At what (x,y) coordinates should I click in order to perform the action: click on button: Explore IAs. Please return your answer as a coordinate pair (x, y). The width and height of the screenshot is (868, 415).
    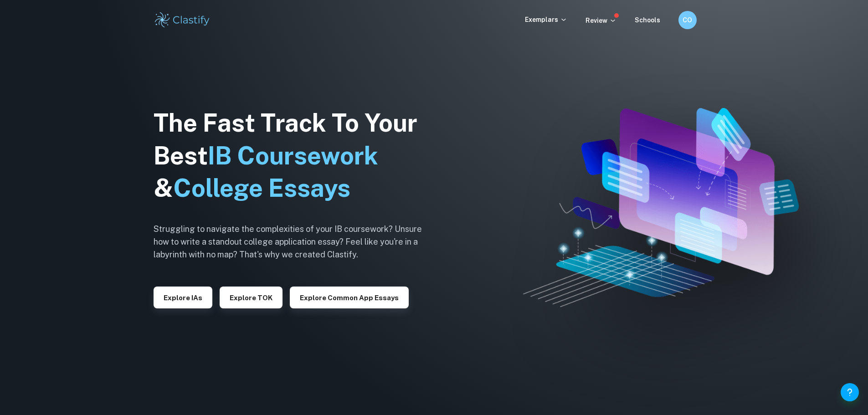
    Looking at the image, I should click on (183, 297).